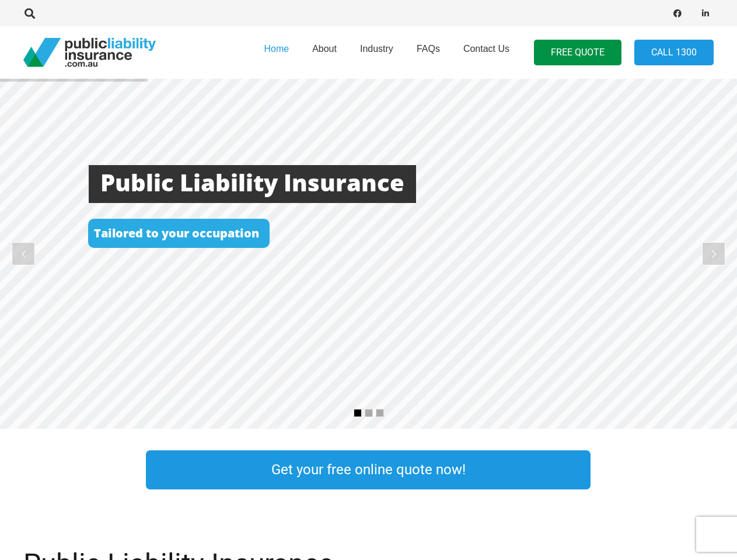 Image resolution: width=737 pixels, height=560 pixels. I want to click on a: Link, so click(675, 470).